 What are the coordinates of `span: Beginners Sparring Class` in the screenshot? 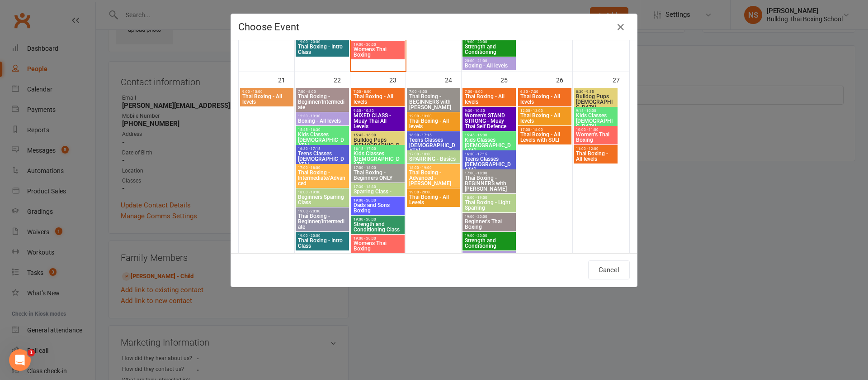 It's located at (322, 200).